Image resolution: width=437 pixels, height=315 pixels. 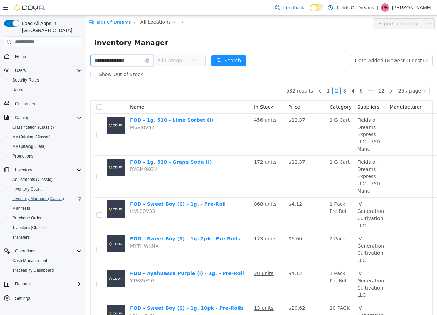 What do you see at coordinates (305, 75) in the screenshot?
I see `i: icon: right` at bounding box center [305, 75].